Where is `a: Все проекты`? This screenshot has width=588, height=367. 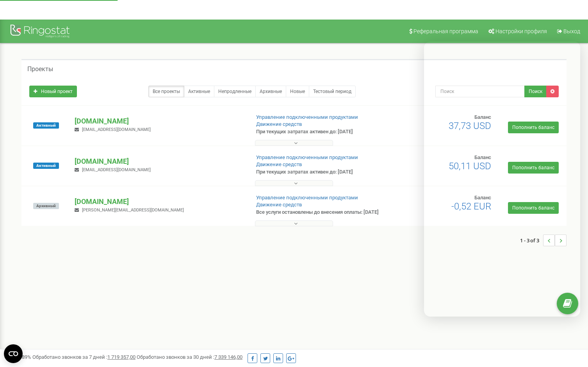
a: Все проекты is located at coordinates (167, 91).